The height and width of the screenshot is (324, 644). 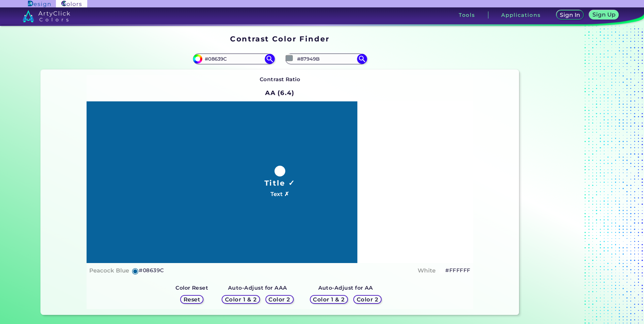 I want to click on strong: Contrast Ratio, so click(x=280, y=80).